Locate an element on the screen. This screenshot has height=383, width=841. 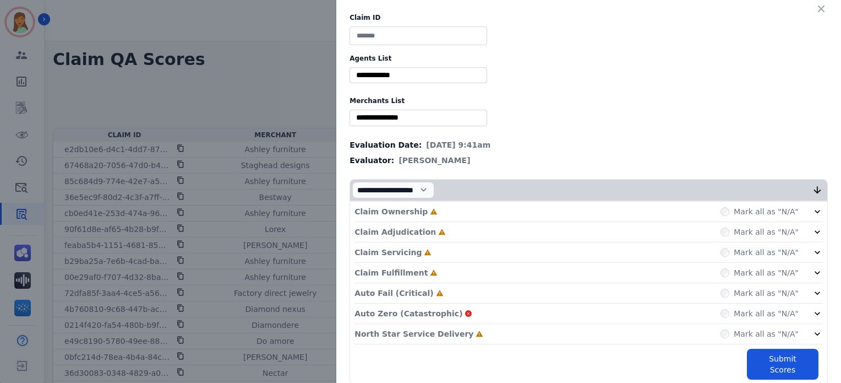
label: Claim ID is located at coordinates (589, 18).